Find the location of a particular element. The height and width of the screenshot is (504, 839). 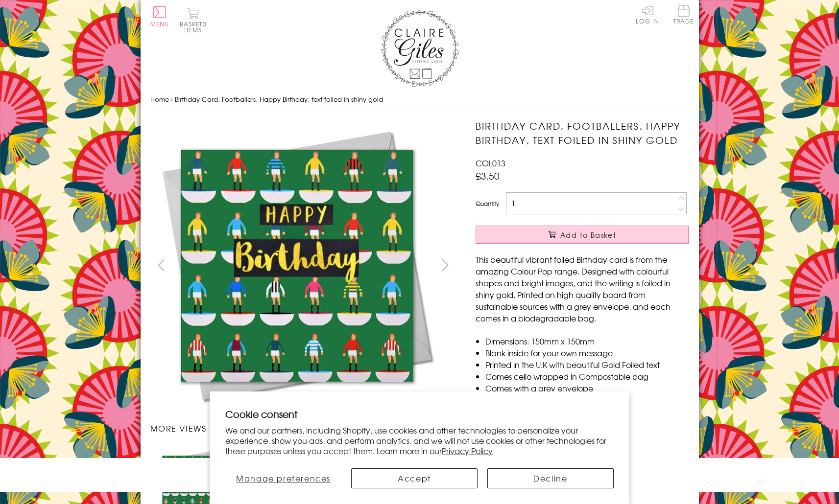

button: Menu is located at coordinates (160, 17).